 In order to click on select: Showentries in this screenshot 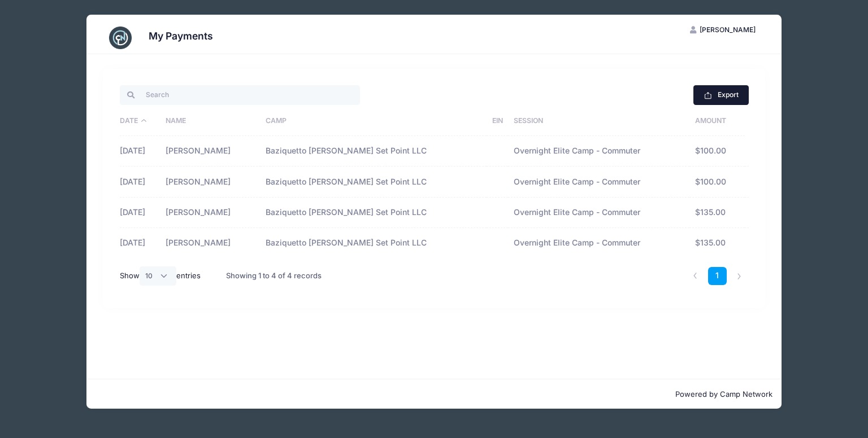, I will do `click(158, 276)`.